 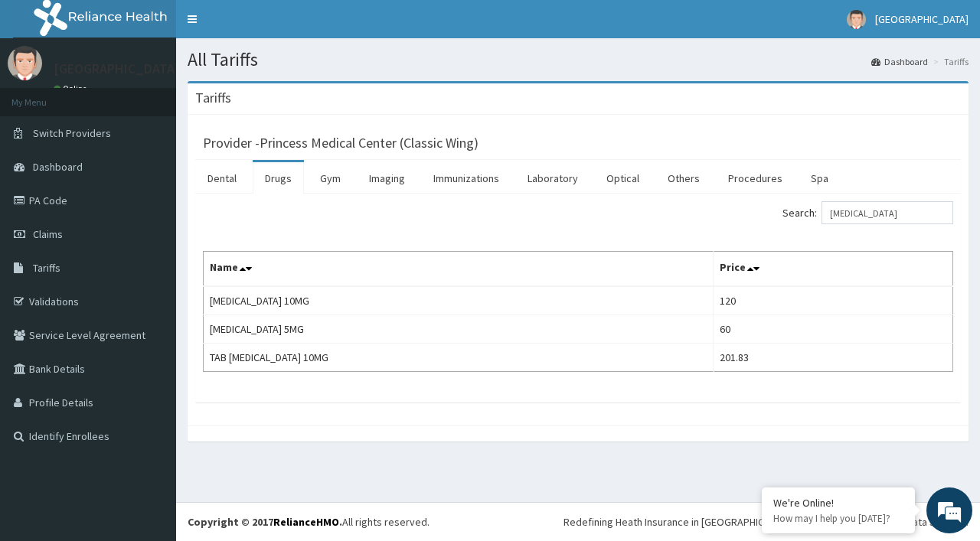 What do you see at coordinates (755, 179) in the screenshot?
I see `a: Procedures` at bounding box center [755, 179].